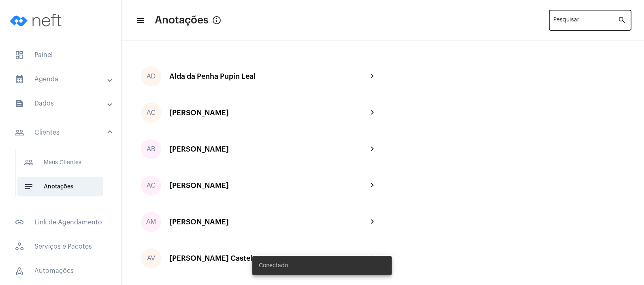  I want to click on mat-panel-title: Agenda, so click(61, 79).